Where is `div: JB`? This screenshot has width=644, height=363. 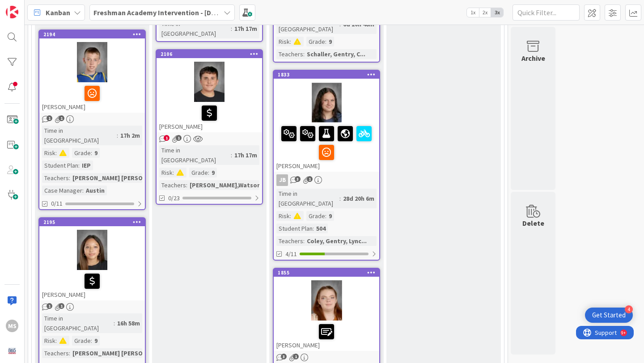
div: JB is located at coordinates (327, 180).